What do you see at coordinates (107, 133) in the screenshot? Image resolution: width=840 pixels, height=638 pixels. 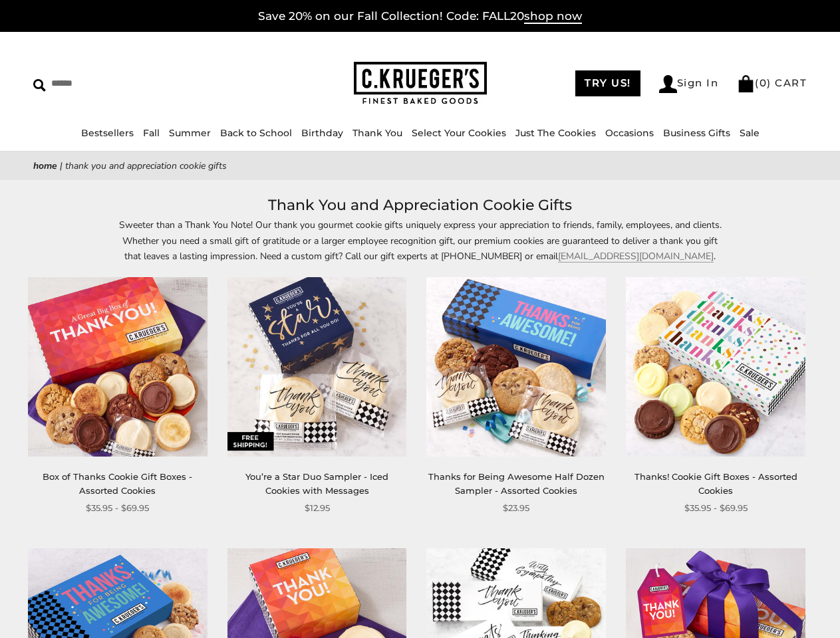 I see `a: Bestsellers` at bounding box center [107, 133].